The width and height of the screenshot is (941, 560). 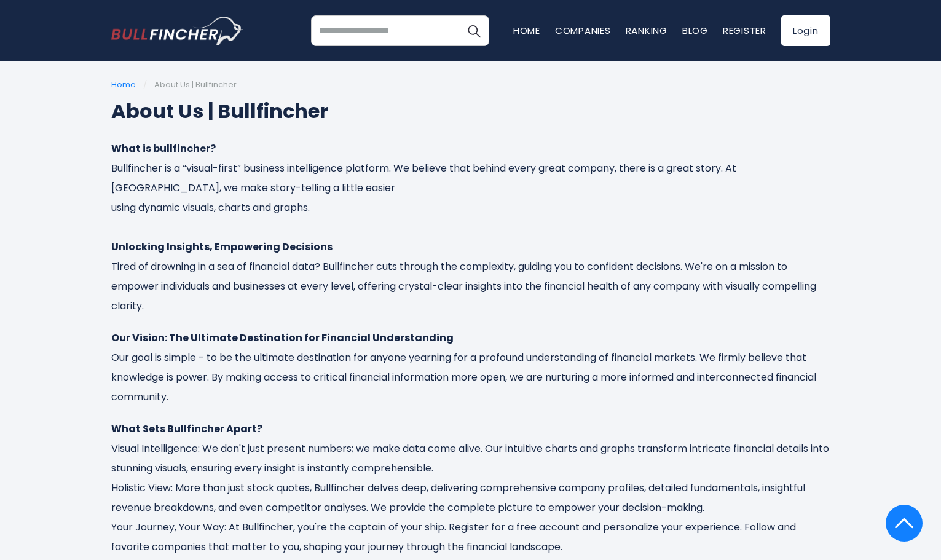 What do you see at coordinates (582, 30) in the screenshot?
I see `a: Companies` at bounding box center [582, 30].